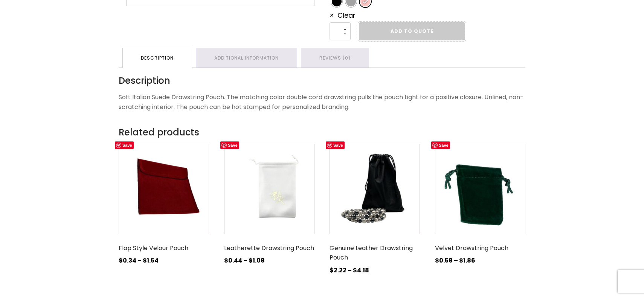  What do you see at coordinates (375, 189) in the screenshot?
I see `img: Medium size brown leather drawstring pouch next to bracelet.` at bounding box center [375, 189].